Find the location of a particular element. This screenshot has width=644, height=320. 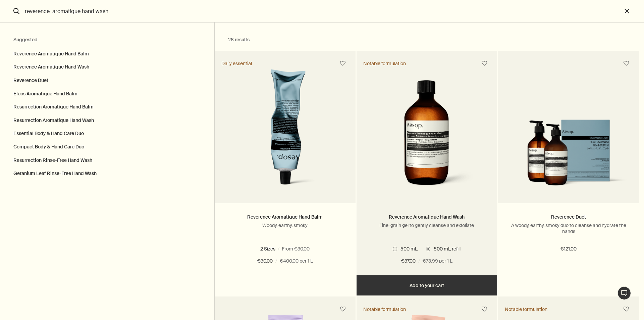

span: €30.00 is located at coordinates (265, 261).